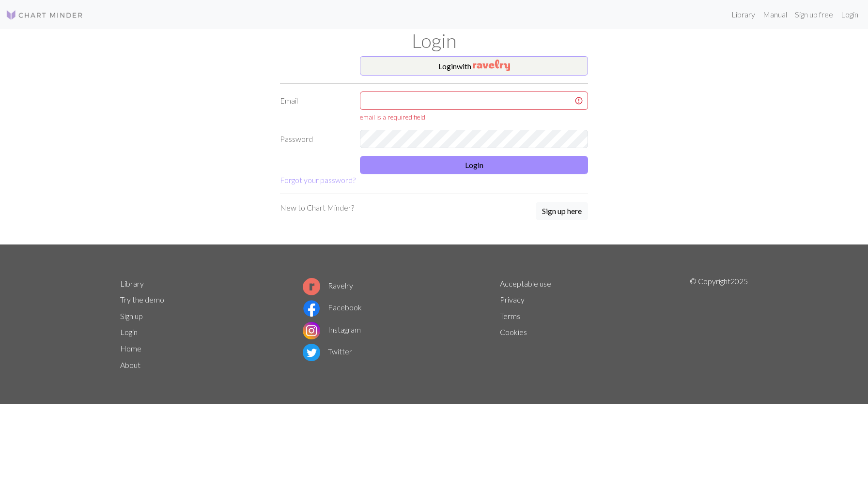  Describe the element at coordinates (562, 211) in the screenshot. I see `button: Sign up here` at that location.